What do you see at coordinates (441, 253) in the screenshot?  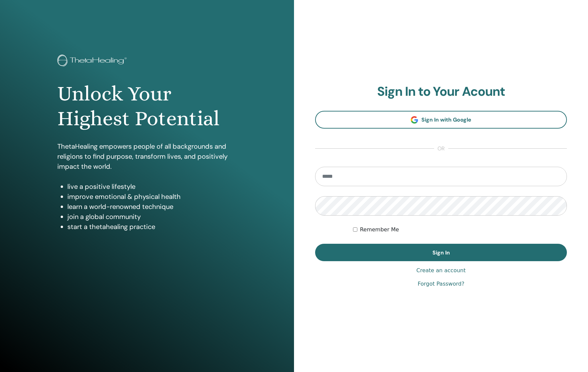 I see `button: Sign In` at bounding box center [441, 253].